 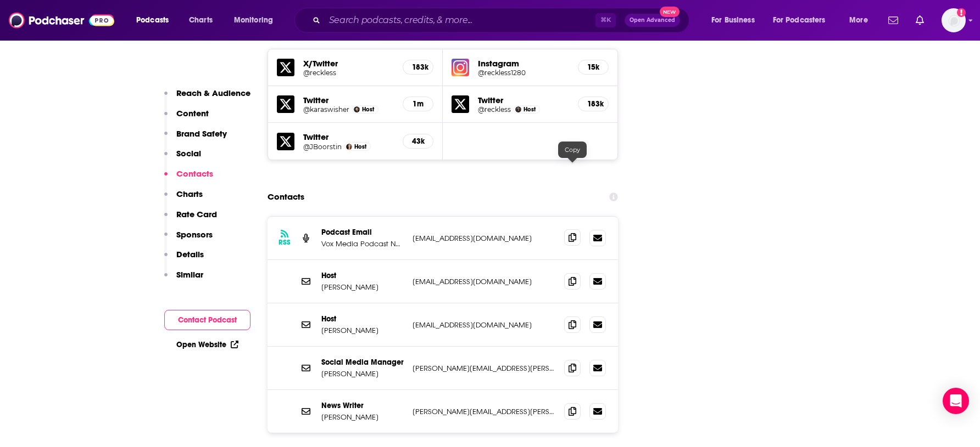 I want to click on img: Nilay Patel, so click(x=518, y=109).